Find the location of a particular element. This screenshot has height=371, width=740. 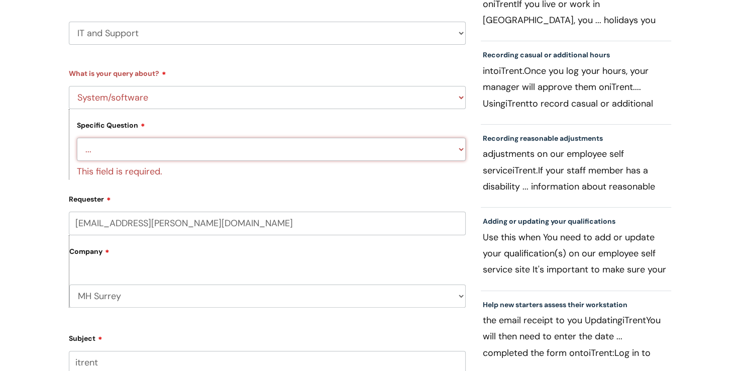

a: Help new starters assess their workstation is located at coordinates (555, 305).